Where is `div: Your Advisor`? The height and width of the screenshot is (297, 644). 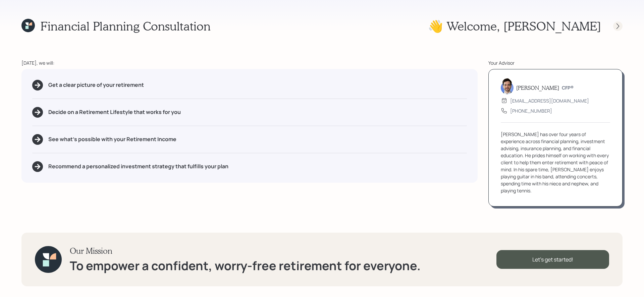 div: Your Advisor is located at coordinates (556, 63).